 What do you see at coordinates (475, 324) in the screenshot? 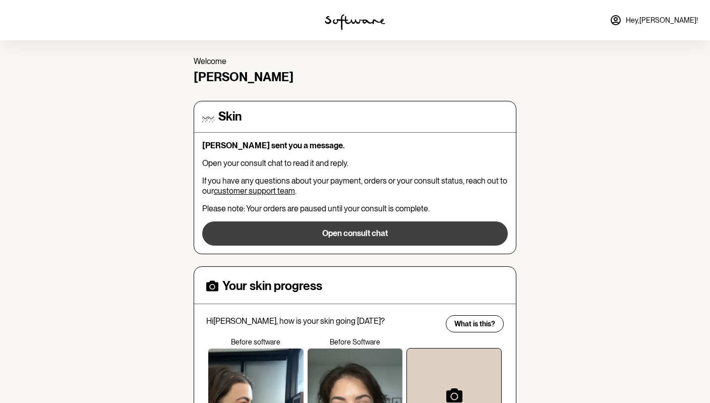
I see `button: What is this?` at bounding box center [475, 324].